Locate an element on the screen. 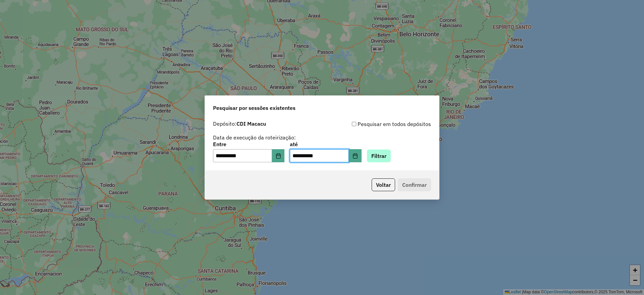 The width and height of the screenshot is (644, 295). label: até is located at coordinates (325, 144).